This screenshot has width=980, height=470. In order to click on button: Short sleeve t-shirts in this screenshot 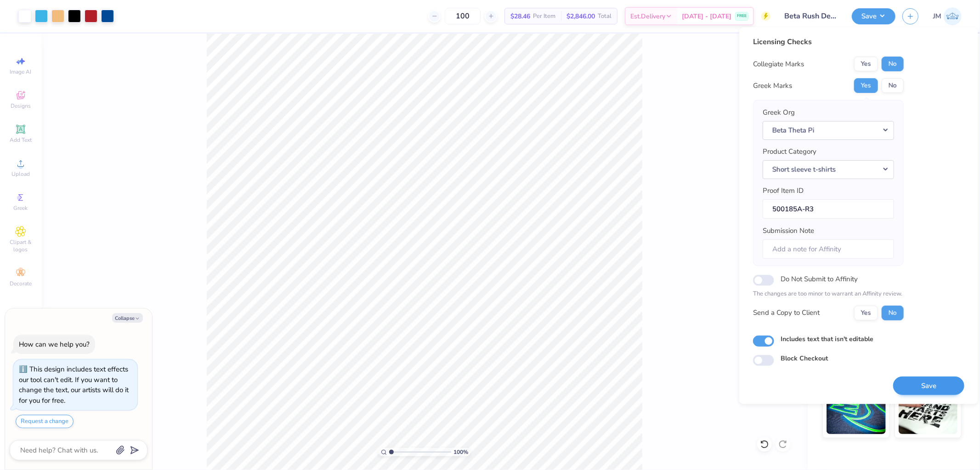, I will do `click(828, 169)`.